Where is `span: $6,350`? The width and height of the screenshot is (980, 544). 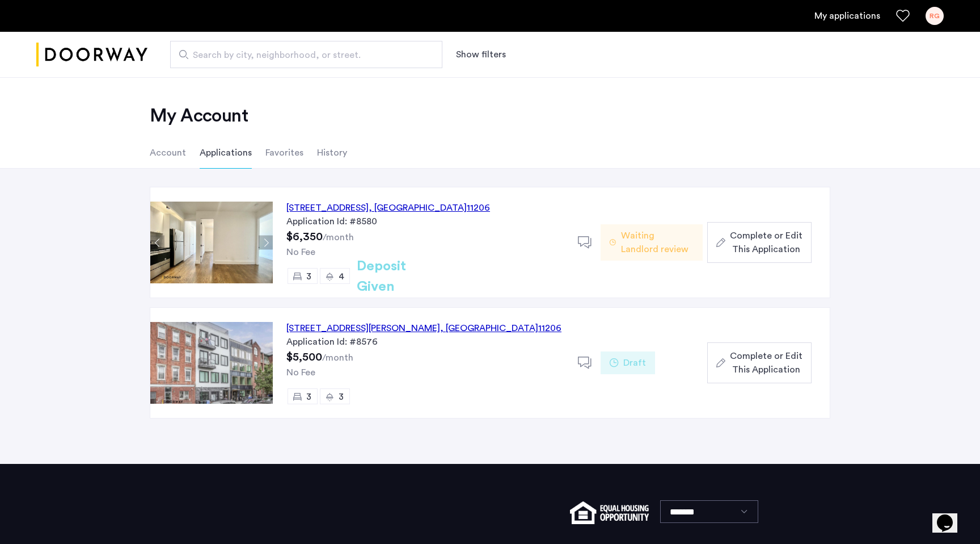
span: $6,350 is located at coordinates (304, 237).